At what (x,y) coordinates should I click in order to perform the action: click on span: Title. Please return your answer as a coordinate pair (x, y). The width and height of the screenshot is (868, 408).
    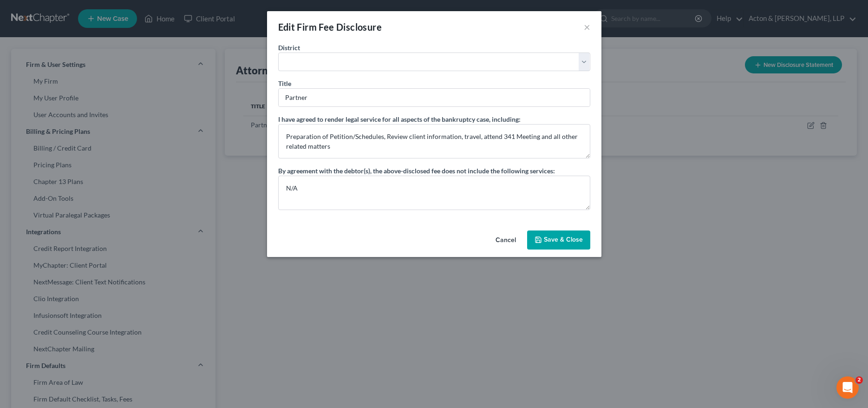
    Looking at the image, I should click on (285, 83).